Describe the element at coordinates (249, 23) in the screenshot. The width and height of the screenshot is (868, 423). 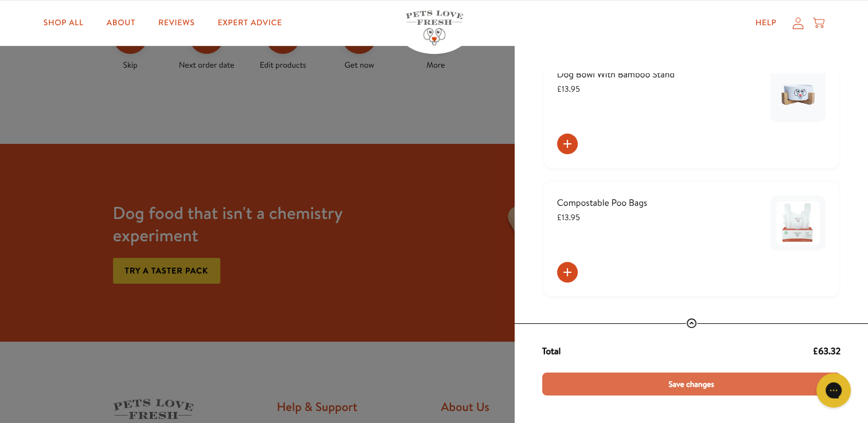
I see `a: Expert Advice` at that location.